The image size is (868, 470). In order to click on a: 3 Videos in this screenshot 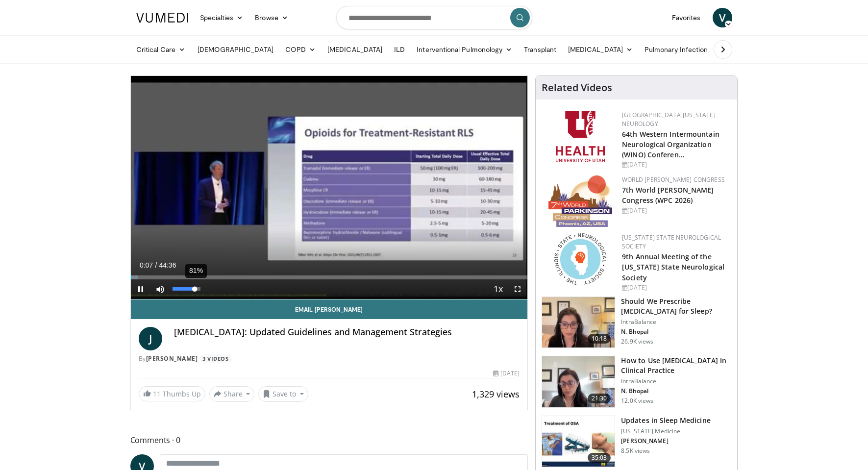, I will do `click(215, 358)`.